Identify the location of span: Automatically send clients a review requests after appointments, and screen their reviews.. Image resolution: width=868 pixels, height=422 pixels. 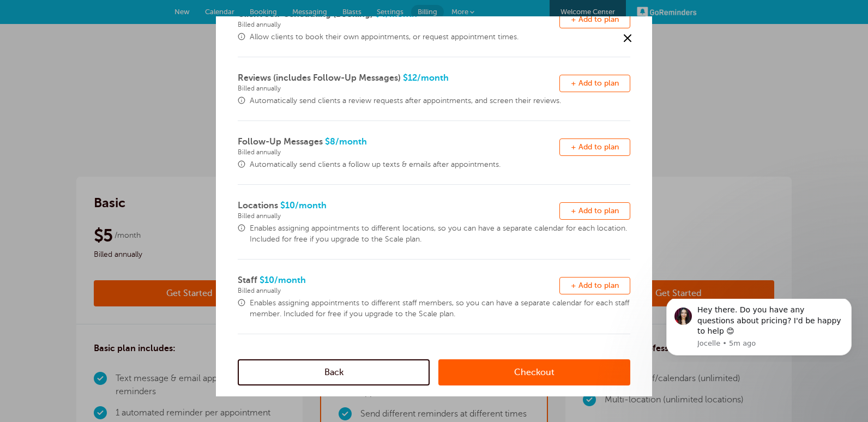
(440, 101).